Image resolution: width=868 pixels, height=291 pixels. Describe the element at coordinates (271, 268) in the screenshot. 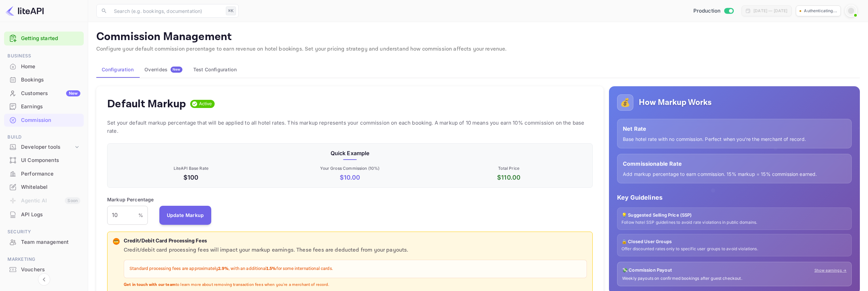

I see `strong: 1.5%` at that location.